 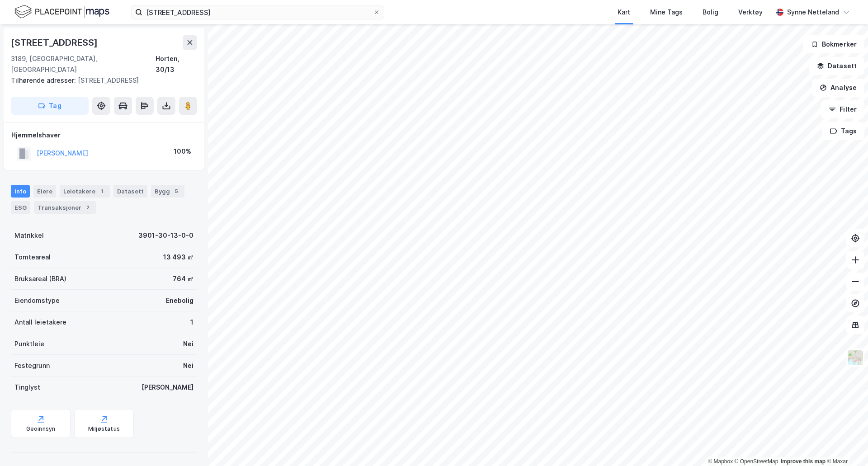 I want to click on div: Info, so click(x=20, y=191).